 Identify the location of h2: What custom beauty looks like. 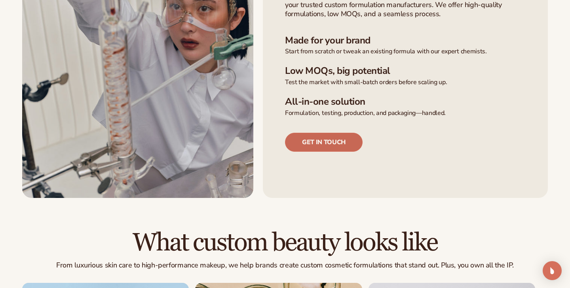
(285, 243).